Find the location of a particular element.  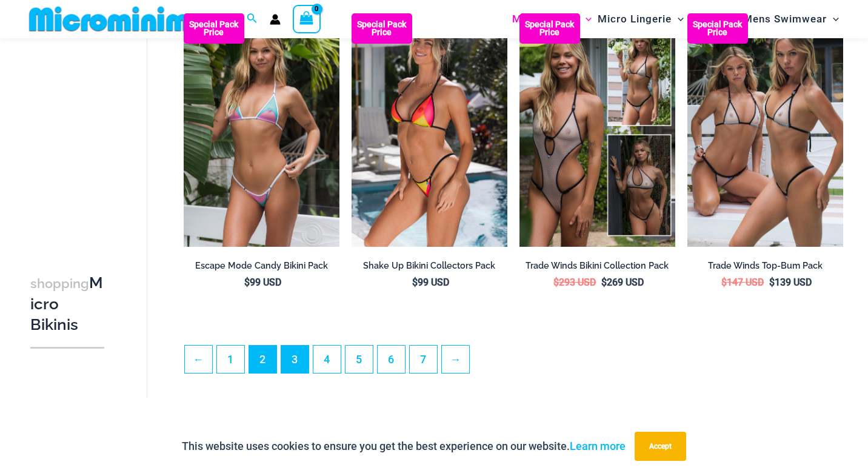

img: Collection Pack (1) is located at coordinates (597, 131).